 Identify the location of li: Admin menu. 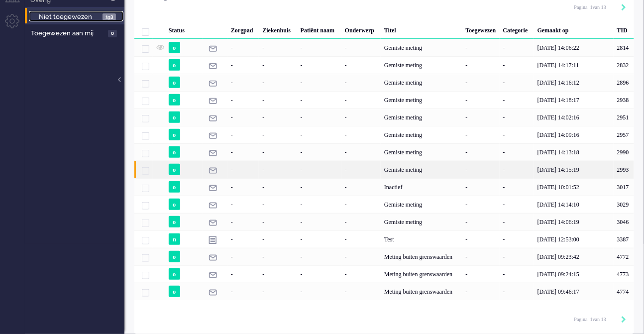
(16, 25).